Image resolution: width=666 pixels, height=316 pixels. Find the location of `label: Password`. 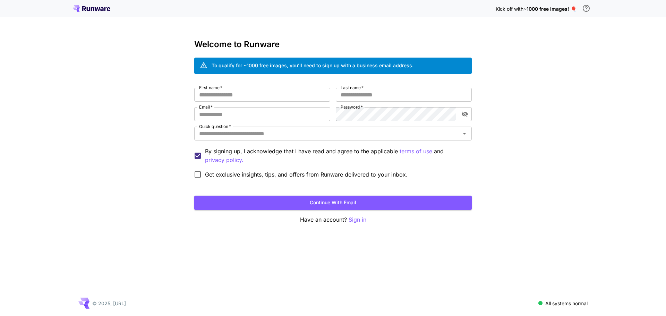

label: Password is located at coordinates (352, 107).